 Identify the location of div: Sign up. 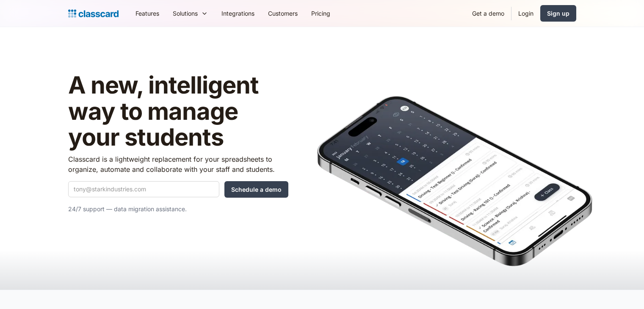
(558, 14).